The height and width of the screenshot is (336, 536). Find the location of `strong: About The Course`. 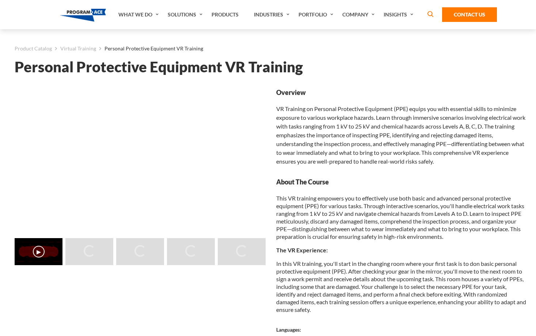

strong: About The Course is located at coordinates (401, 182).